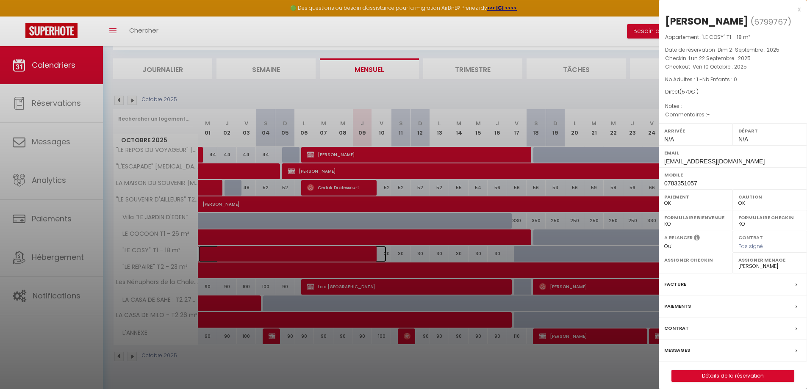  What do you see at coordinates (720, 67) in the screenshot?
I see `span: Ven 10 Octobre . 2025` at bounding box center [720, 67].